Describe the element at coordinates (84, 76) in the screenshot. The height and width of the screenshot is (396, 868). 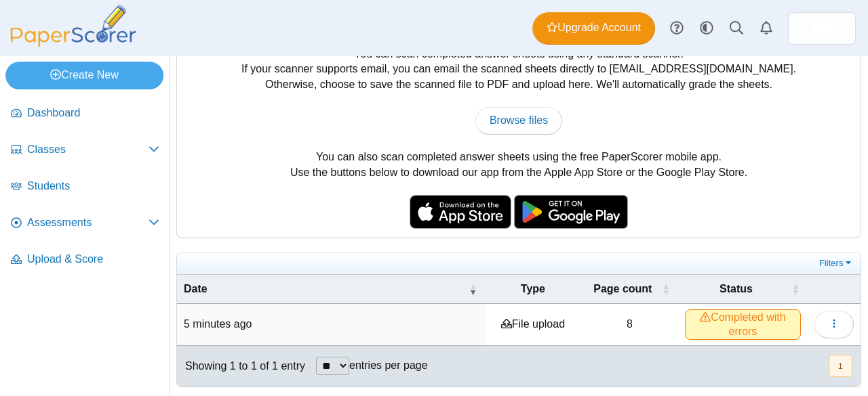
I see `a: Create New` at that location.